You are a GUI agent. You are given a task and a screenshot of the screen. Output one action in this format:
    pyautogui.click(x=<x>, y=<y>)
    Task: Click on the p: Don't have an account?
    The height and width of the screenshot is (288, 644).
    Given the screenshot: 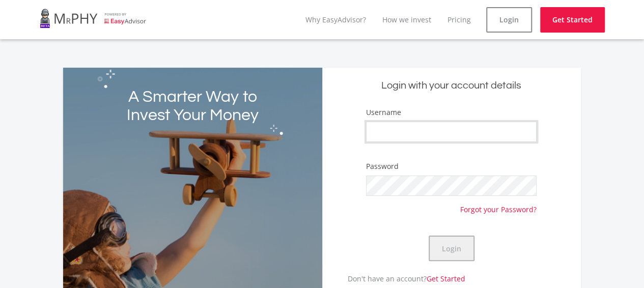 What is the action you would take?
    pyautogui.click(x=394, y=278)
    